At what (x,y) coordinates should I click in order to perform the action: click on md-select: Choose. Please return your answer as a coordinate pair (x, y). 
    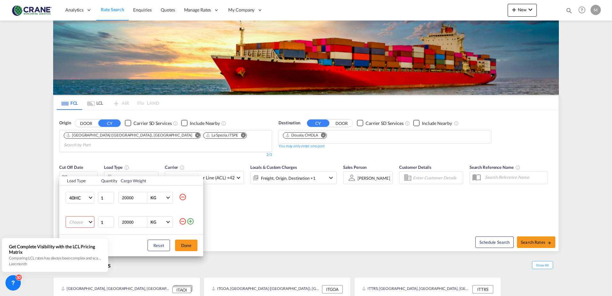
    Looking at the image, I should click on (80, 222).